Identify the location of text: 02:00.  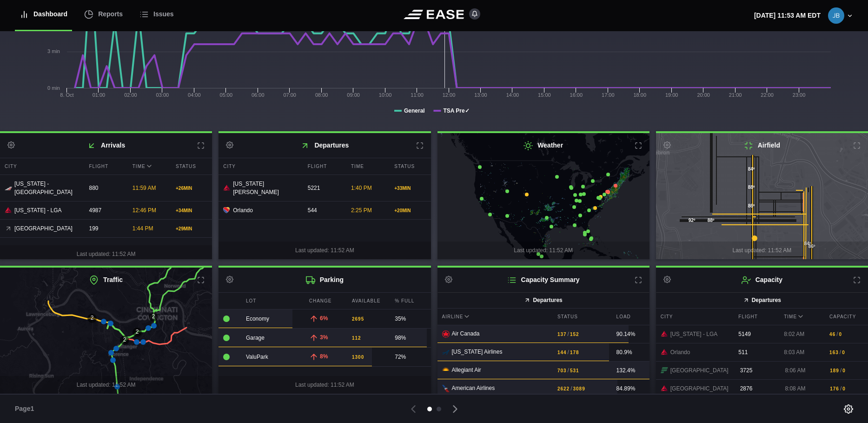
(130, 95).